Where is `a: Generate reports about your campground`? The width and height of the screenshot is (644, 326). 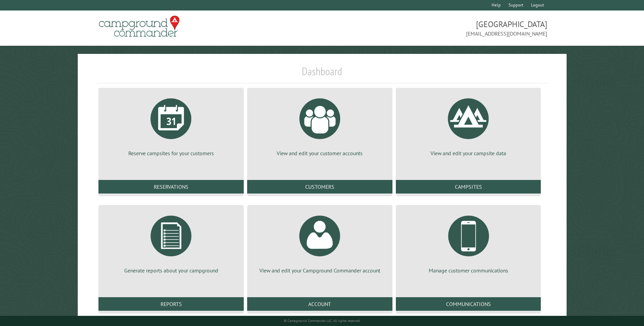
a: Generate reports about your campground is located at coordinates (171, 242).